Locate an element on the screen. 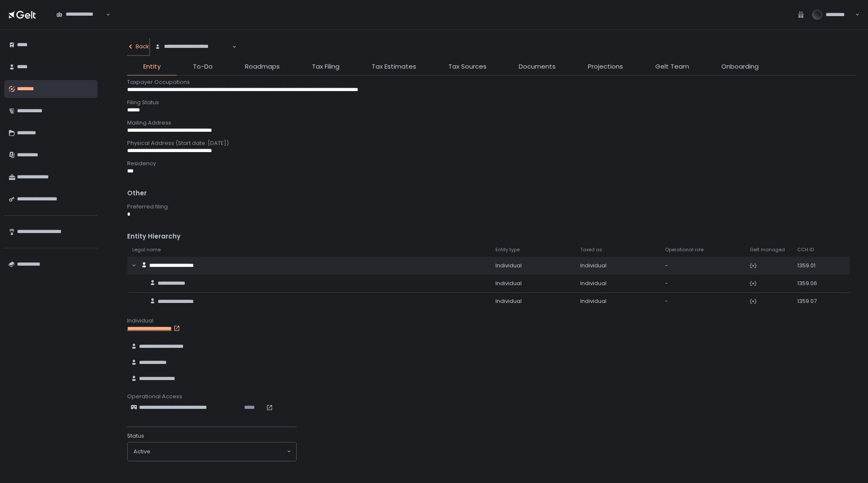 The image size is (868, 483). div: 1359.07 is located at coordinates (812, 302).